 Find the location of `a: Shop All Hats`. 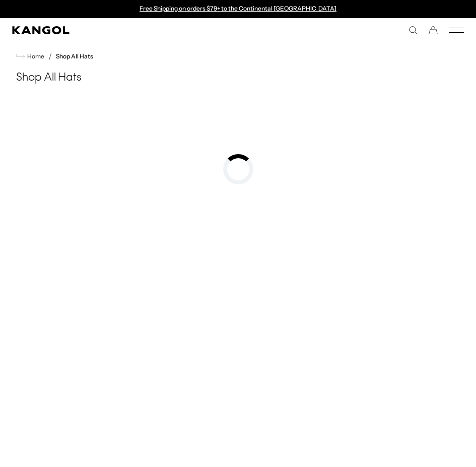

a: Shop All Hats is located at coordinates (74, 57).